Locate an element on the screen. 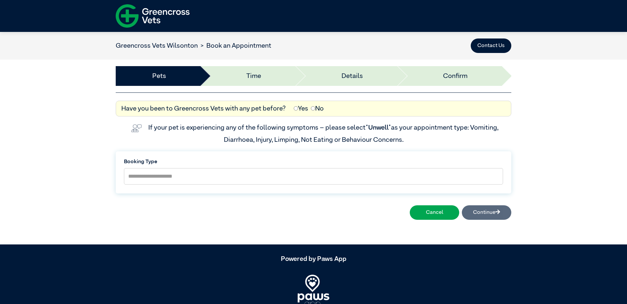 The image size is (627, 304). li: Book an Appointment is located at coordinates (234, 46).